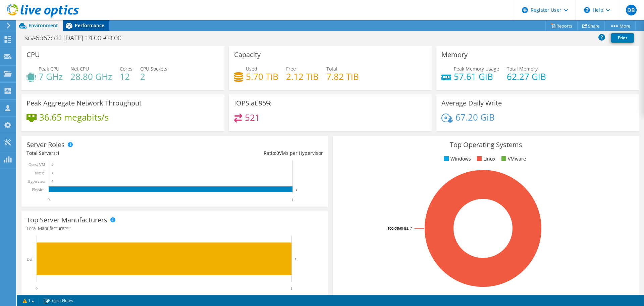 This screenshot has width=644, height=306. I want to click on span: Cores, so click(126, 68).